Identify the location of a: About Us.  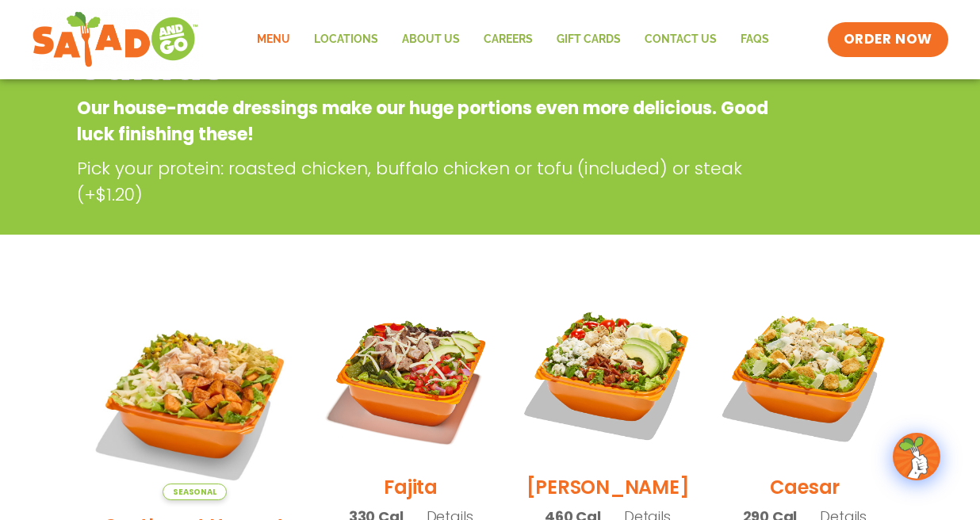
(430, 40).